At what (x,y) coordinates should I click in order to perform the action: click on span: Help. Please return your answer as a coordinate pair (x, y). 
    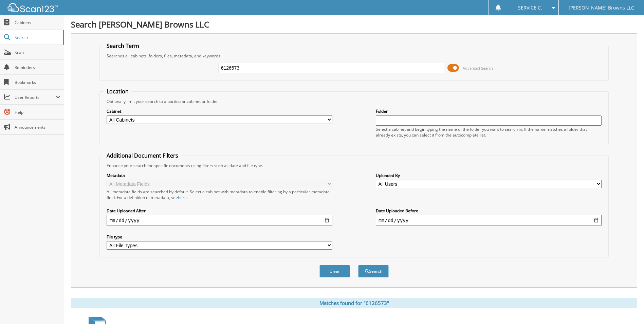
    Looking at the image, I should click on (38, 112).